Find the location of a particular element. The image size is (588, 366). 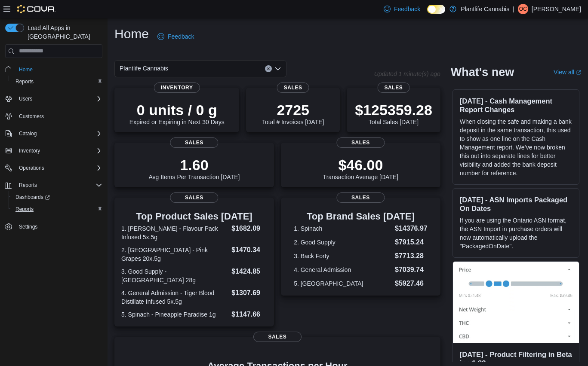

span: Plantlife Cannabis is located at coordinates (143, 68).